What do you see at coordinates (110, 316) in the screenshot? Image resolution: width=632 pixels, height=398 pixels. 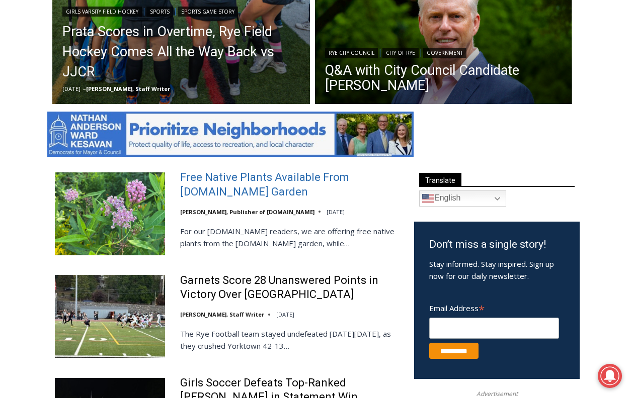 I see `img: Garnets Score 28 Unanswered Points in Victory Over Yorktown` at bounding box center [110, 316].